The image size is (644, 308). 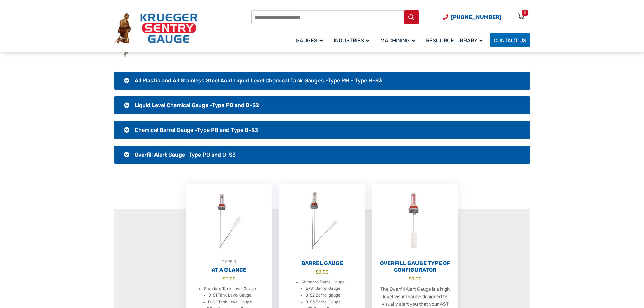 I want to click on img: At A Glance, so click(x=228, y=221).